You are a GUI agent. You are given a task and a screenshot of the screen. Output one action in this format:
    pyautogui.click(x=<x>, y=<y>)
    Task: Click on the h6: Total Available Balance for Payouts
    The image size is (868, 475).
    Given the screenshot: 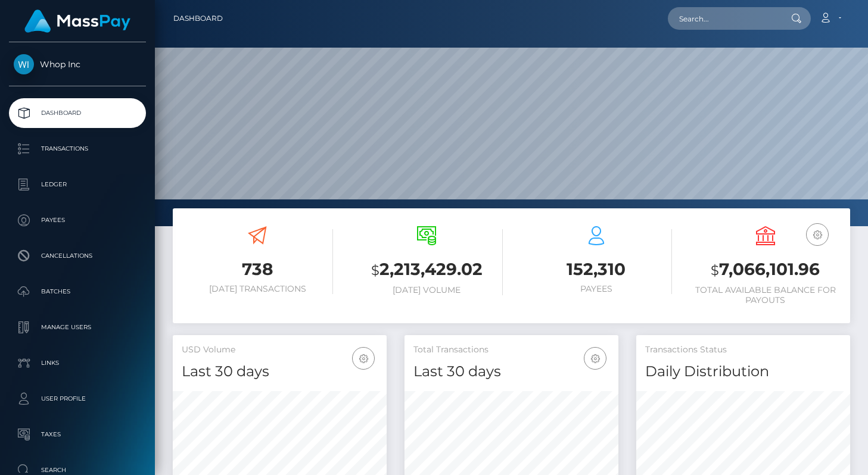 What is the action you would take?
    pyautogui.click(x=765, y=295)
    